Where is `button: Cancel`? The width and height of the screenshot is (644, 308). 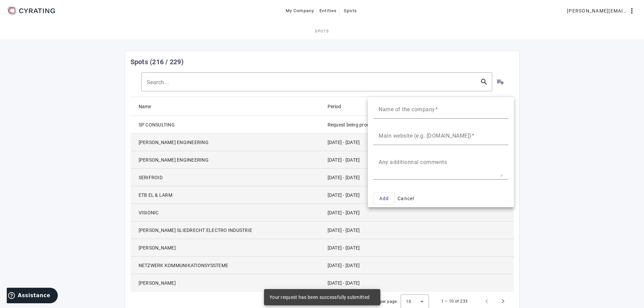 button: Cancel is located at coordinates (406, 199).